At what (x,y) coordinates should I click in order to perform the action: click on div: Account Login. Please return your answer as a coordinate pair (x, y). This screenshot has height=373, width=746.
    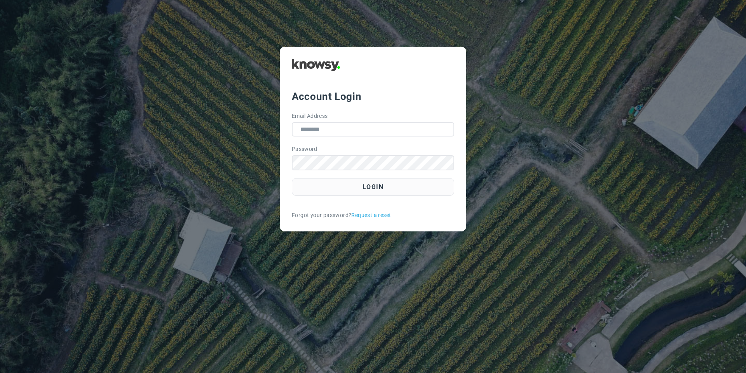
    Looking at the image, I should click on (373, 96).